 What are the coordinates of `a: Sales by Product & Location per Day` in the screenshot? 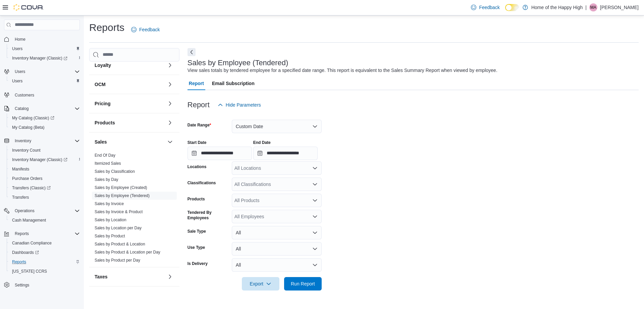 It's located at (128, 252).